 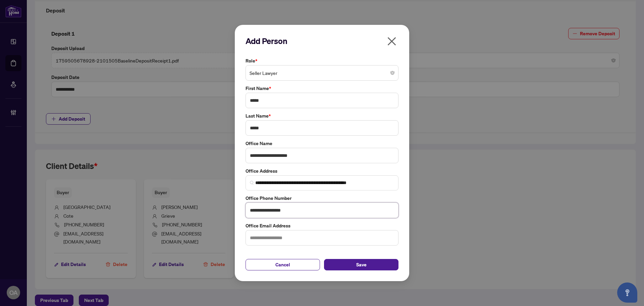 I want to click on label: Office Phone Number, so click(x=322, y=198).